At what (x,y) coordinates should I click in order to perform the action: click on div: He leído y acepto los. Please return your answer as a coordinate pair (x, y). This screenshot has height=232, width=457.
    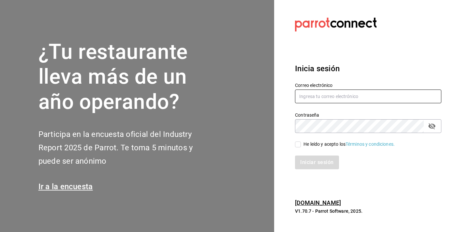
    Looking at the image, I should click on (349, 144).